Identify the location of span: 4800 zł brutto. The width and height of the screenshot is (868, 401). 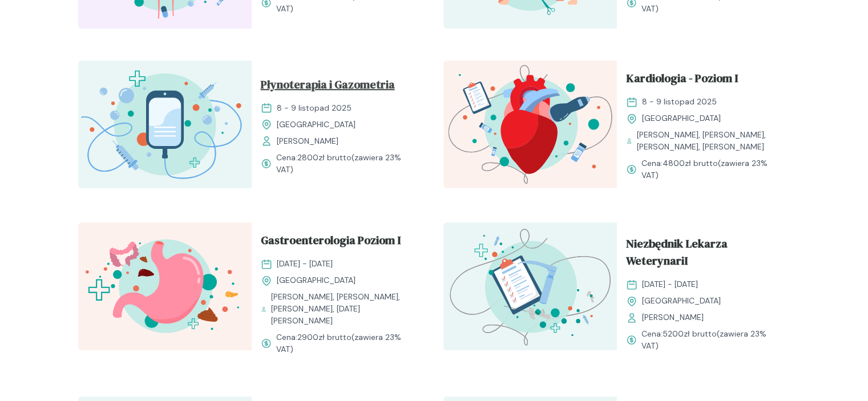
(690, 163).